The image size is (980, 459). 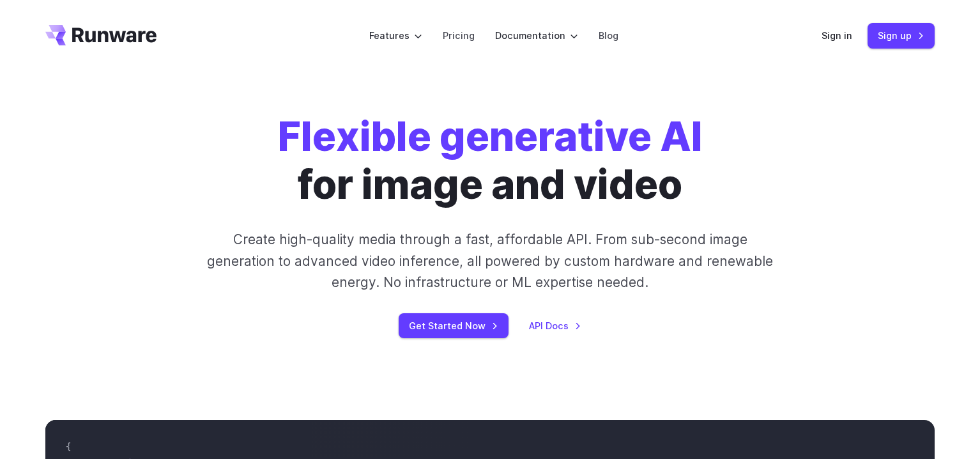 I want to click on a: Get Started Now, so click(x=454, y=325).